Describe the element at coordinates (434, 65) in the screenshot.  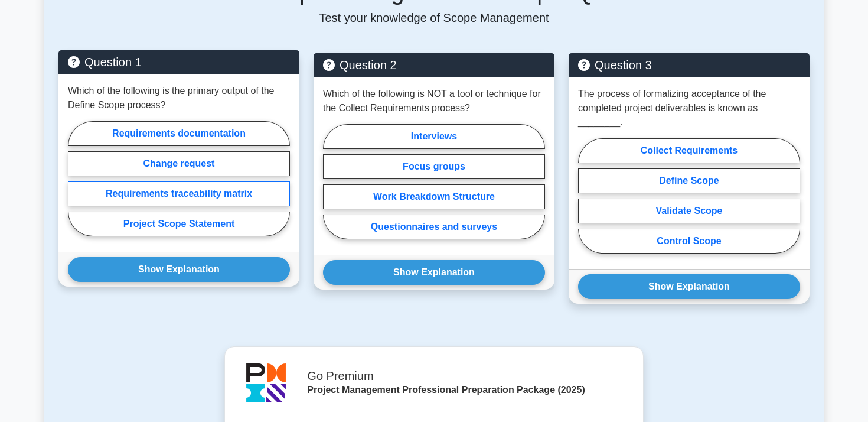
I see `h5: Question 2` at that location.